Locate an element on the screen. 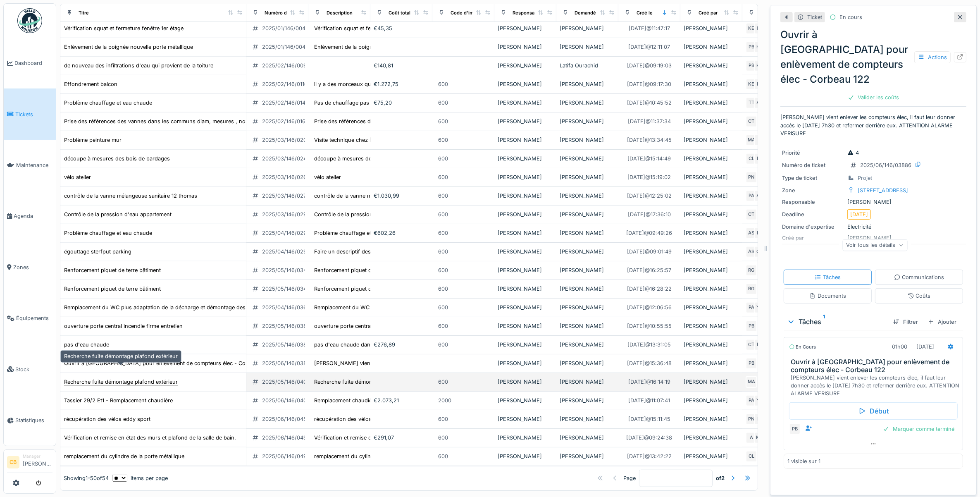  div: 2025/03/146/02724 is located at coordinates (287, 195).